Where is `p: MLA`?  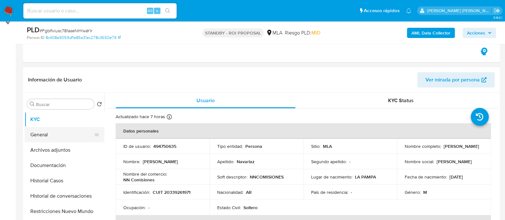
p: MLA is located at coordinates (327, 146).